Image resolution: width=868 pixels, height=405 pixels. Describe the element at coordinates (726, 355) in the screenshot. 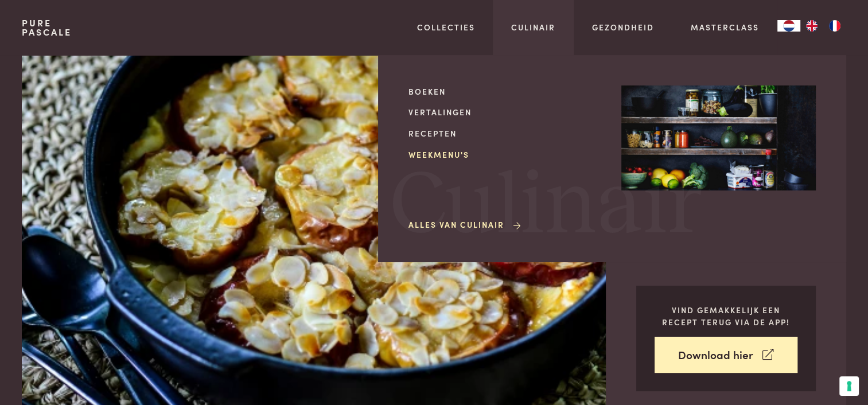

I see `a: Download hier` at that location.